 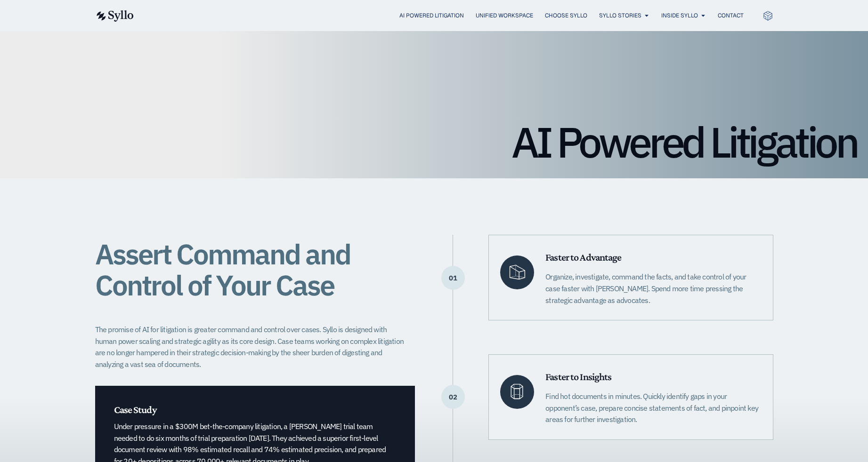 I want to click on span: Assert Command and Control of Your Case, so click(x=223, y=269).